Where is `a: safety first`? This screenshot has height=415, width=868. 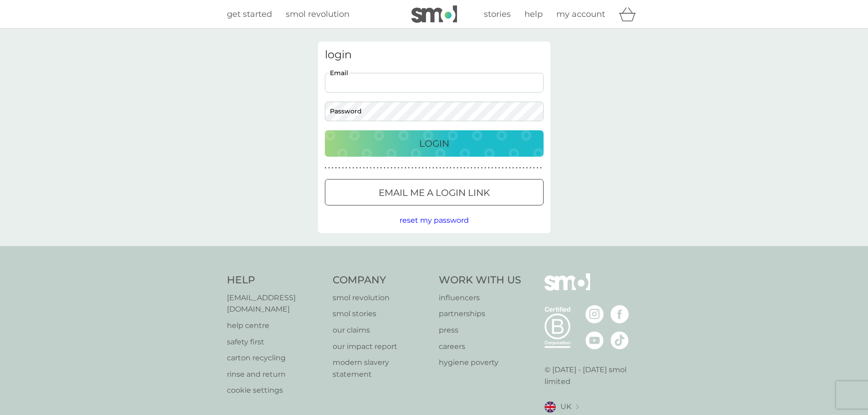
a: safety first is located at coordinates (275, 342).